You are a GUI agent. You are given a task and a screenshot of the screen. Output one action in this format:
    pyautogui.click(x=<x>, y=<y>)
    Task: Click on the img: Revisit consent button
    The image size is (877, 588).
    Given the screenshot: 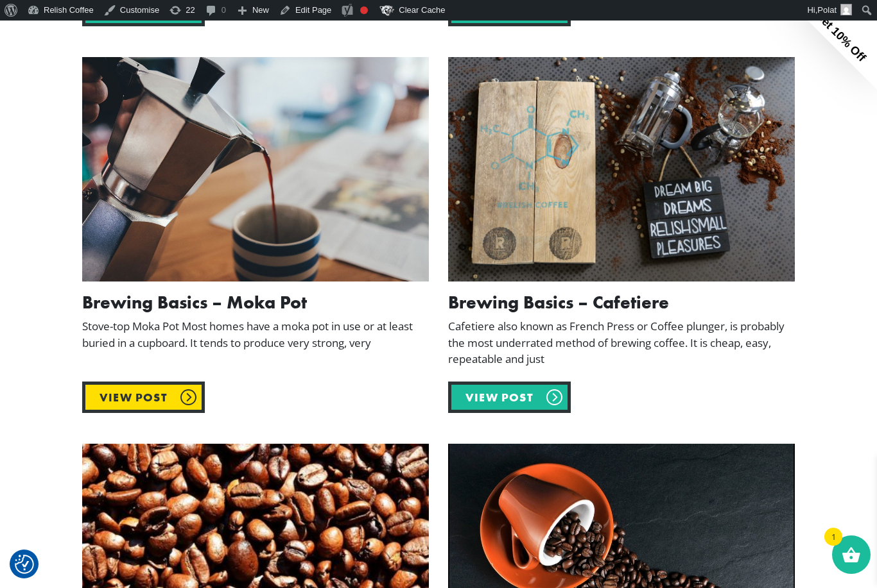 What is the action you would take?
    pyautogui.click(x=24, y=565)
    